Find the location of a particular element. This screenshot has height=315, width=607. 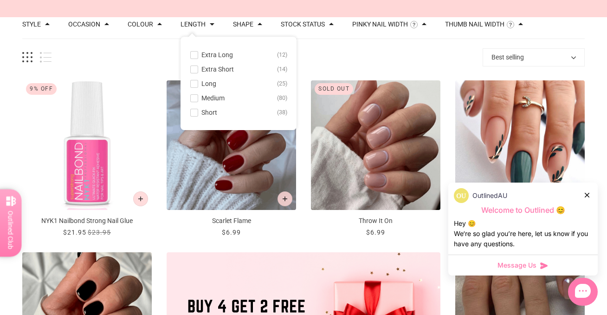

button: List view is located at coordinates (45, 57).